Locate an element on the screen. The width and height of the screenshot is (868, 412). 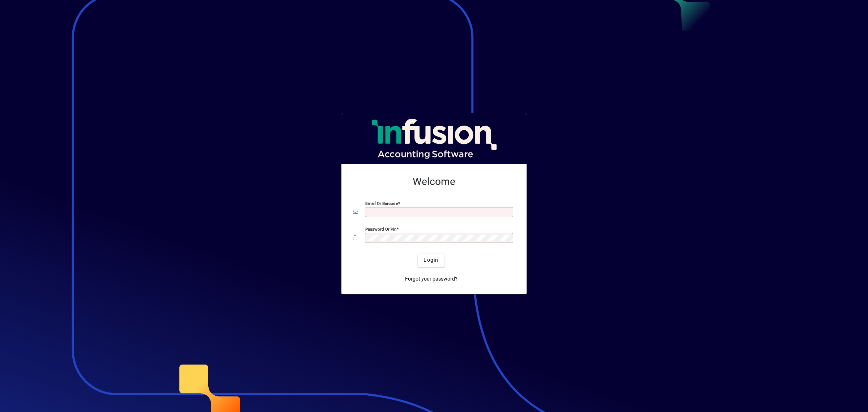
mat-label: Password or Pin is located at coordinates (380, 229).